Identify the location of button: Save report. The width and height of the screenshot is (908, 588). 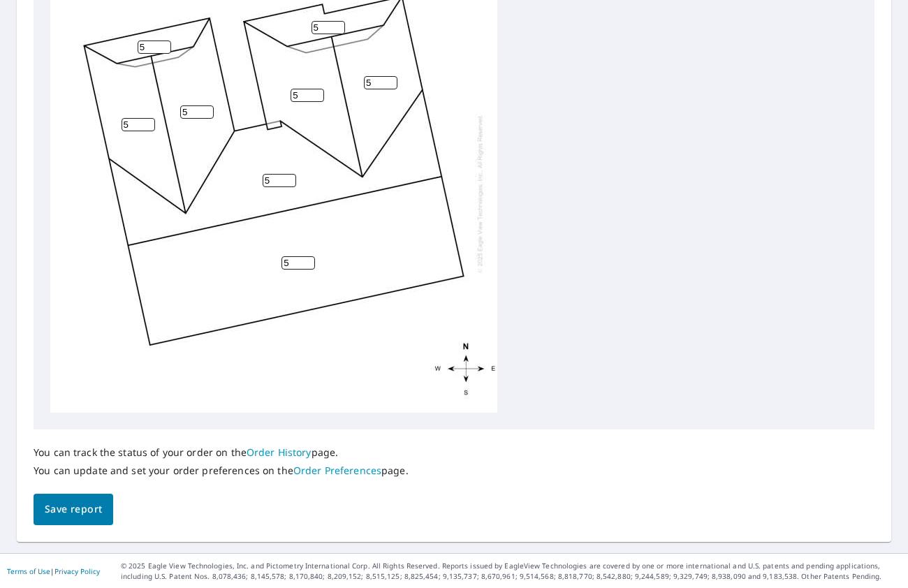
(74, 509).